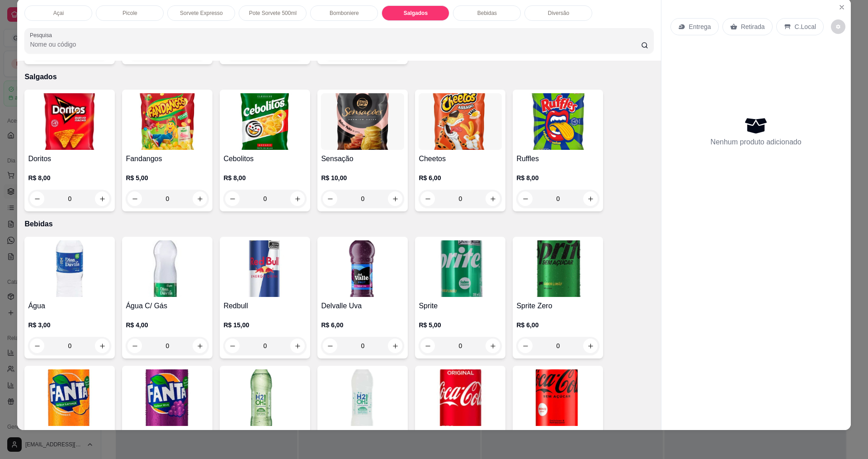  Describe the element at coordinates (700, 26) in the screenshot. I see `p: Entrega` at that location.